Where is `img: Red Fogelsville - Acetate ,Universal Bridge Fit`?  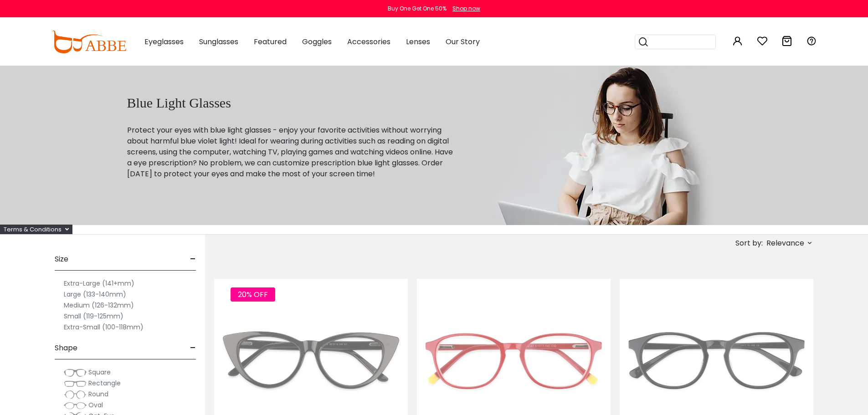 img: Red Fogelsville - Acetate ,Universal Bridge Fit is located at coordinates (513, 360).